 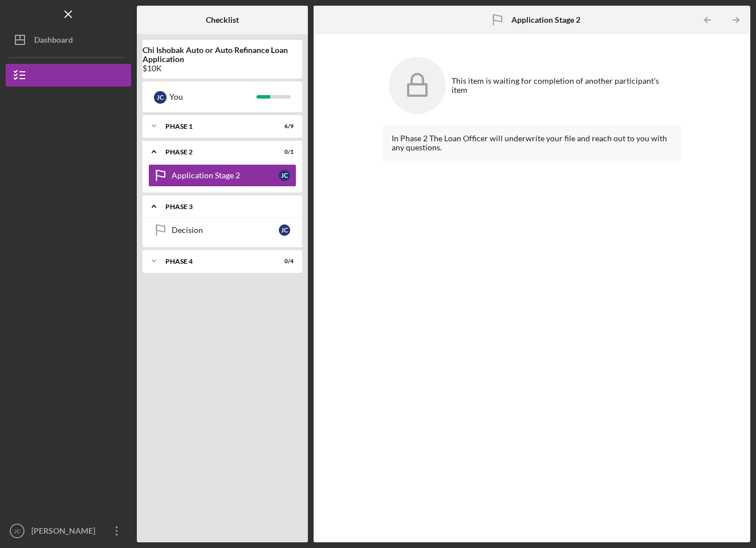 What do you see at coordinates (68, 40) in the screenshot?
I see `button: Dashboard` at bounding box center [68, 40].